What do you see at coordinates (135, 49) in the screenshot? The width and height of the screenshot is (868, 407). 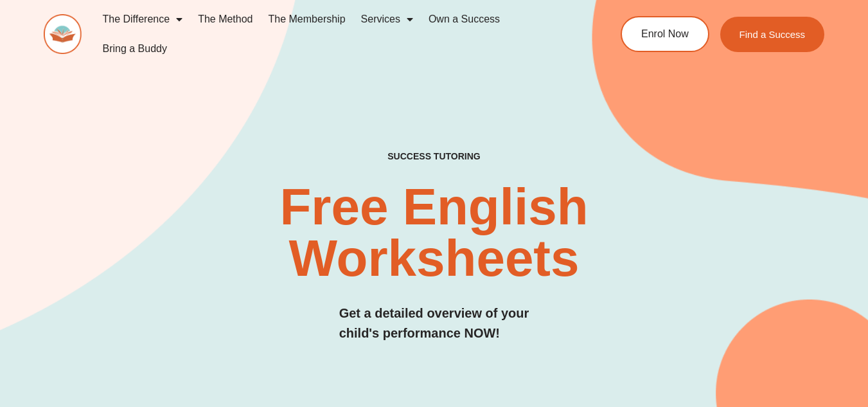 I see `a: Bring a Buddy` at bounding box center [135, 49].